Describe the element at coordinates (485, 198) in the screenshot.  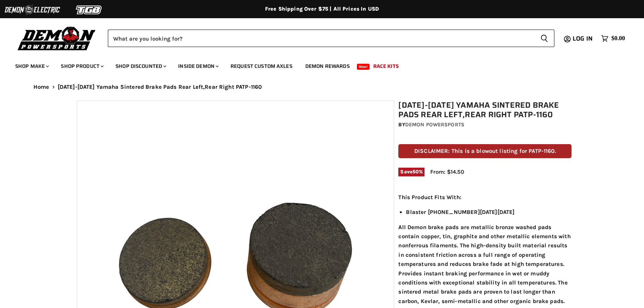
I see `p: This Product Fits With:` at that location.